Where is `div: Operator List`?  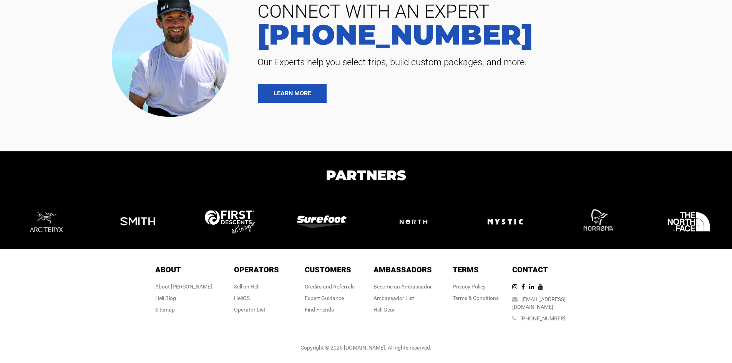
div: Operator List is located at coordinates (256, 310).